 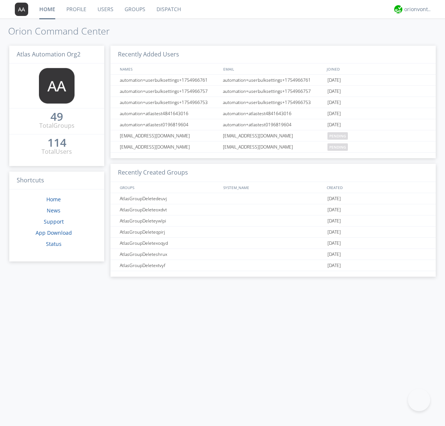 What do you see at coordinates (377, 187) in the screenshot?
I see `div: CREATED` at bounding box center [377, 187].